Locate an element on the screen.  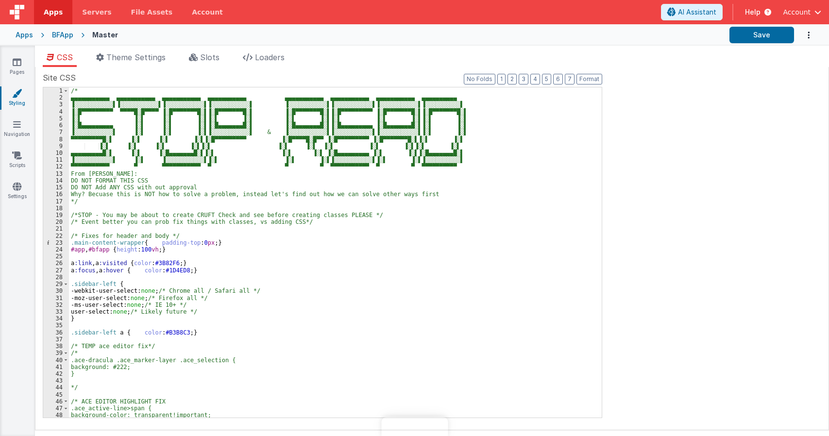
div: 15 is located at coordinates (56, 187).